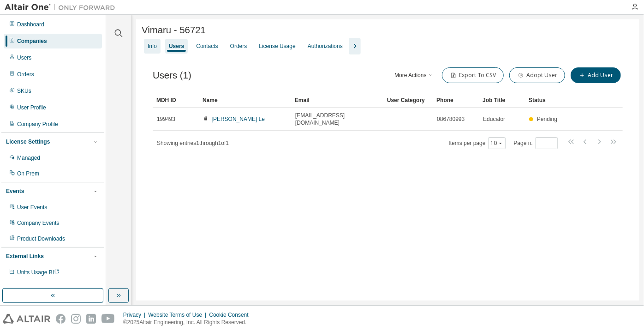 The height and width of the screenshot is (332, 644). Describe the element at coordinates (193, 143) in the screenshot. I see `span: Showing entries 1 through 1 of 1` at that location.